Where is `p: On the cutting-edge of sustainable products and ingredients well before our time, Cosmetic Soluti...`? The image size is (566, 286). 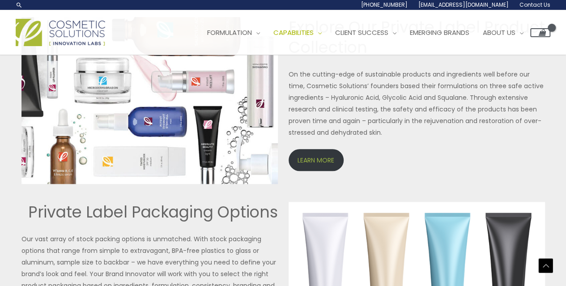
p: On the cutting-edge of sustainable products and ingredients well before our time, Cosmetic Soluti... is located at coordinates (417, 103).